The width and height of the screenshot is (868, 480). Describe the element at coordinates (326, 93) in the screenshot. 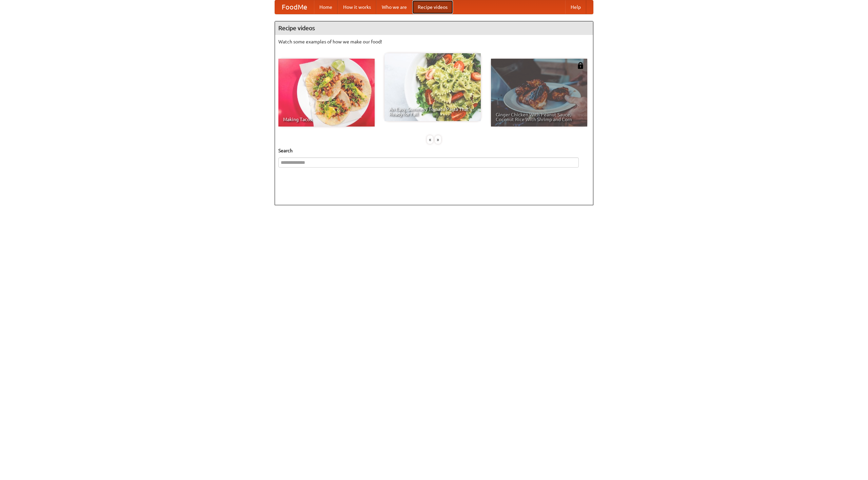

I see `a: Making Tacos` at that location.